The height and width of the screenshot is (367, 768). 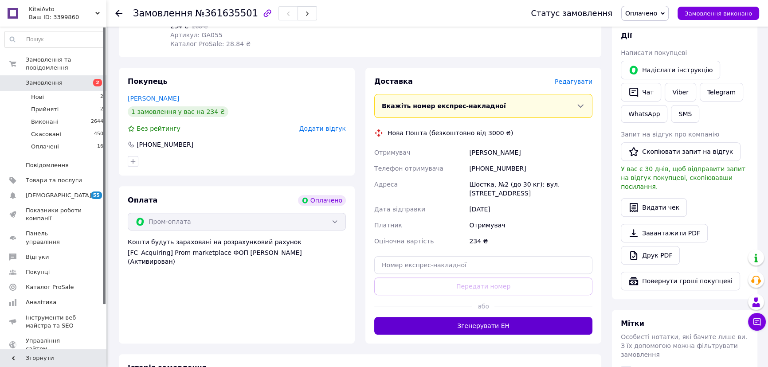 What do you see at coordinates (670, 134) in the screenshot?
I see `span: Запит на відгук про компанію` at bounding box center [670, 134].